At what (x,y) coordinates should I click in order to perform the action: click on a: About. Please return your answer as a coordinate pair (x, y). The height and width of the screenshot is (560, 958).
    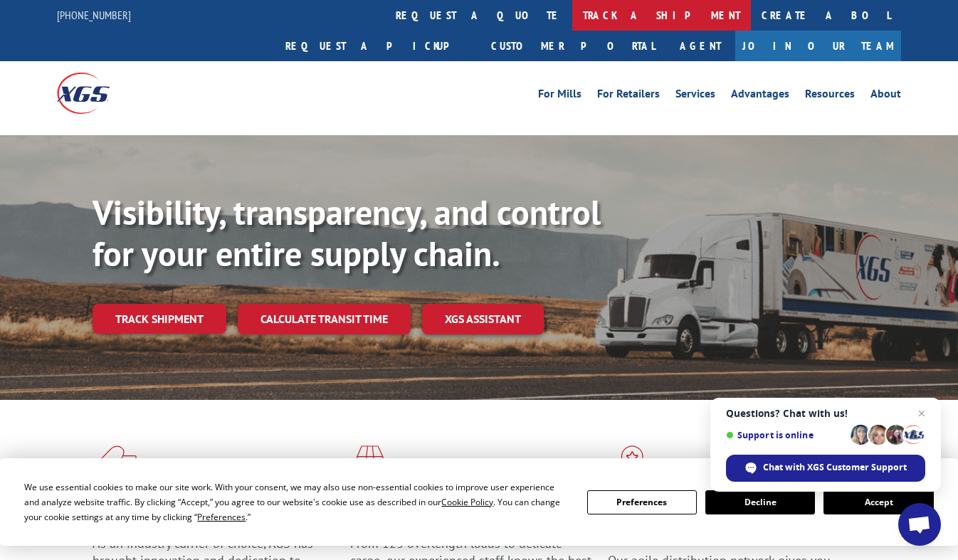
    Looking at the image, I should click on (885, 96).